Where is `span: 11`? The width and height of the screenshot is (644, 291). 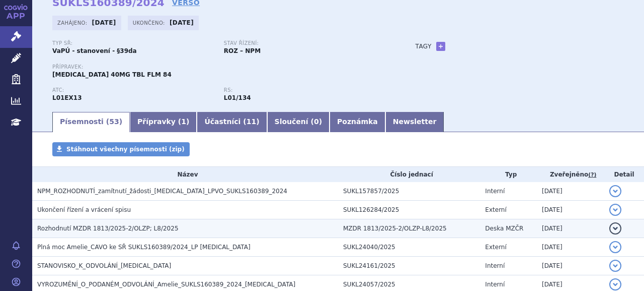 span: 11 is located at coordinates (251, 121).